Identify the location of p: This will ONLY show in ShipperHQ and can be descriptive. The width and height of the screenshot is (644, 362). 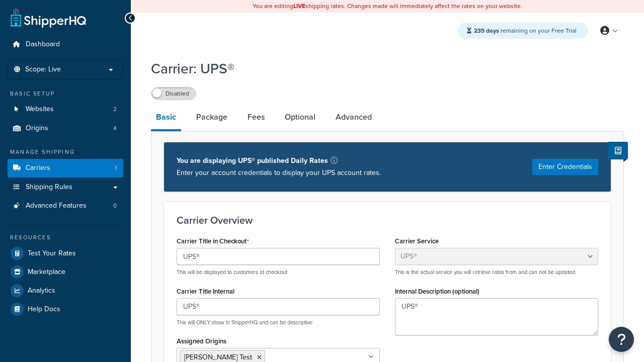
(278, 322).